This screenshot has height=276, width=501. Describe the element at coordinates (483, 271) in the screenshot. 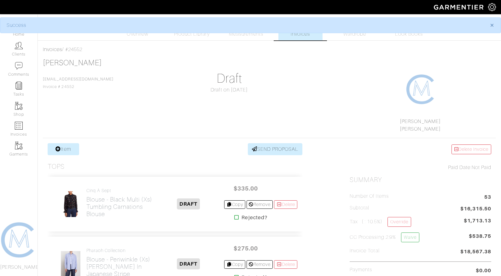

I see `span: $0.00` at that location.